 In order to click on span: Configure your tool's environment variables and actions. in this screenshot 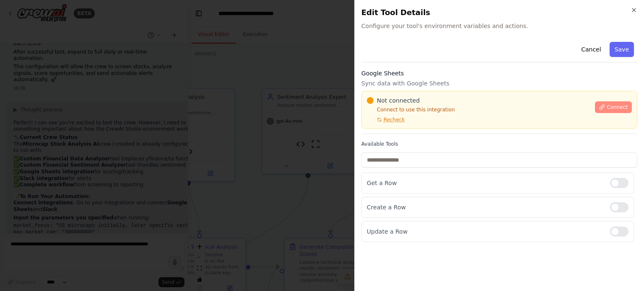, I will do `click(499, 26)`.